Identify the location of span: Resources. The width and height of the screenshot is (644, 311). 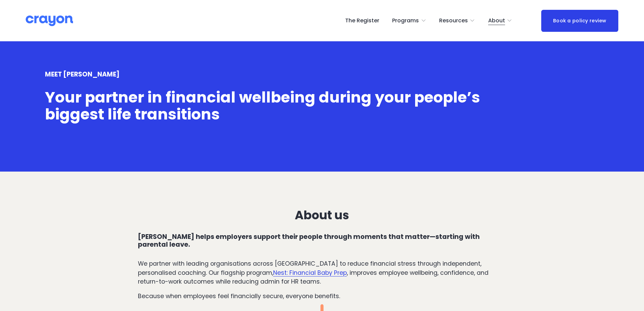
(453, 21).